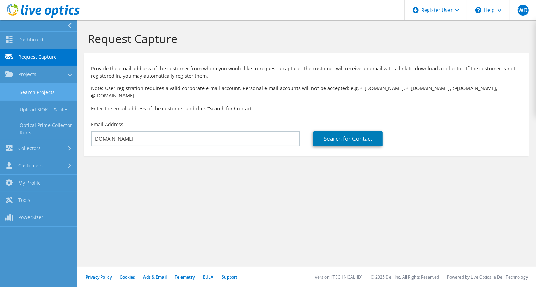  What do you see at coordinates (229, 277) in the screenshot?
I see `a: Support` at bounding box center [229, 277].